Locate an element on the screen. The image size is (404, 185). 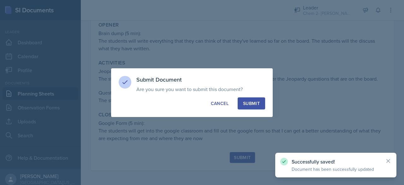
button: Submit is located at coordinates (251, 103).